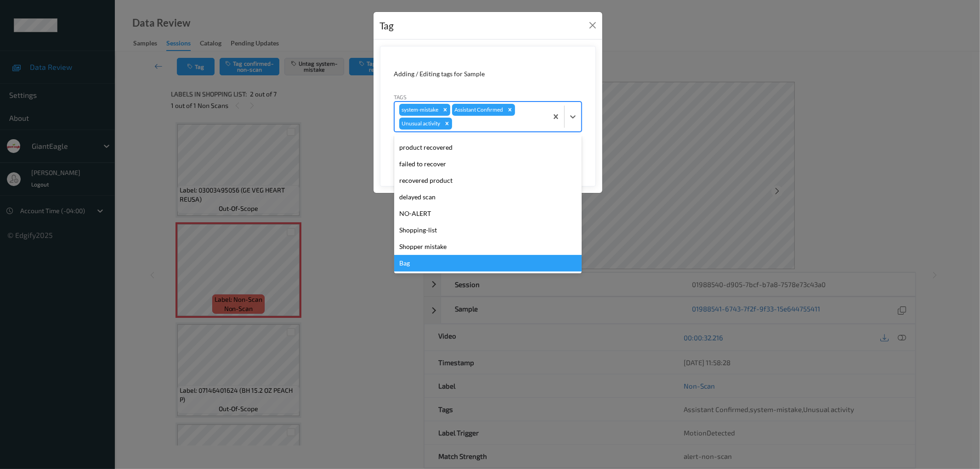  I want to click on div: Shopping-list, so click(488, 230).